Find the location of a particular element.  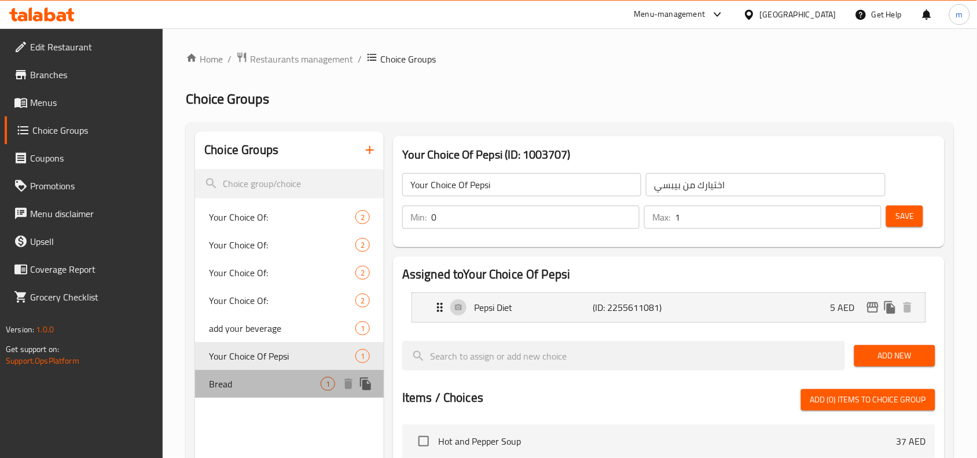

div: add your beverage1 is located at coordinates (289, 328).